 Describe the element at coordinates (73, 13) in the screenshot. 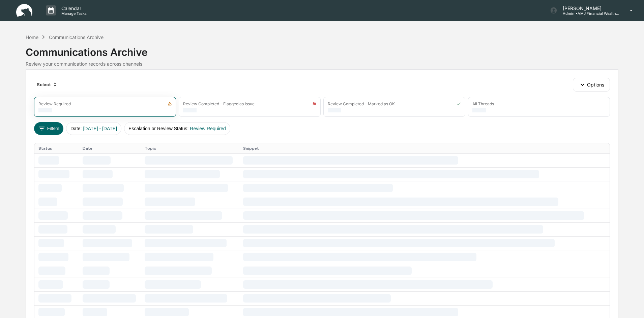

I see `p: Manage Tasks` at that location.